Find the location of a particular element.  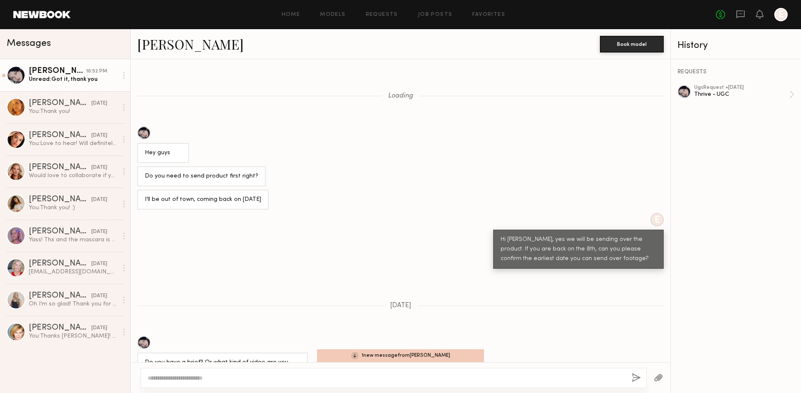

div: You: Thank you! :) is located at coordinates (73, 208).